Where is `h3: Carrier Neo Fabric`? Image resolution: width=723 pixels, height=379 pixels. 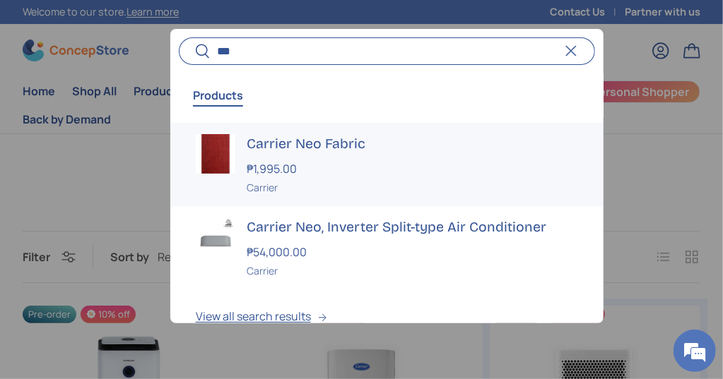
h3: Carrier Neo Fabric is located at coordinates (413, 143).